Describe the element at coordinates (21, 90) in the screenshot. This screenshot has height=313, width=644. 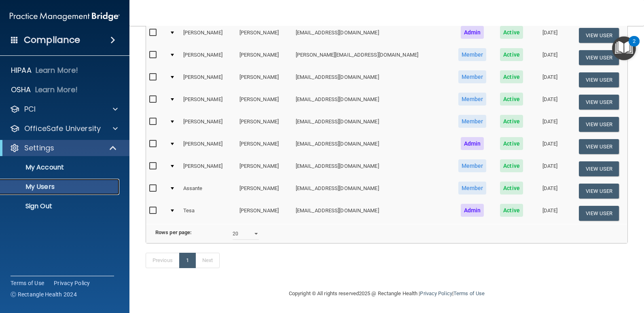
I see `p: OSHA` at that location.